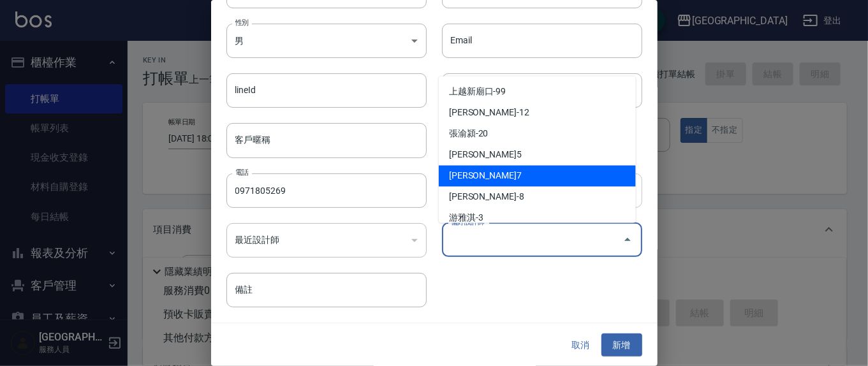  What do you see at coordinates (537, 92) in the screenshot?
I see `li: 上越新廟口-99` at bounding box center [537, 92].